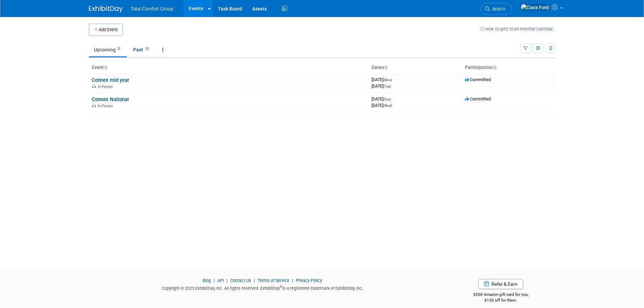 The image size is (644, 308). What do you see at coordinates (263, 287) in the screenshot?
I see `div: Copyright © 2025 ExhibitDay, Inc. All rights reserved. ExhibitDay is a registered trademark of Ex...` at bounding box center [263, 287].